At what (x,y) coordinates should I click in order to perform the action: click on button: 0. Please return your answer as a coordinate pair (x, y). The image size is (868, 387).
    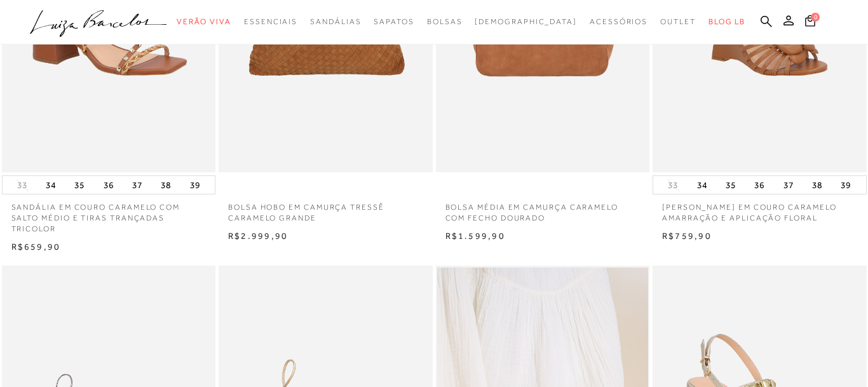
    Looking at the image, I should click on (810, 22).